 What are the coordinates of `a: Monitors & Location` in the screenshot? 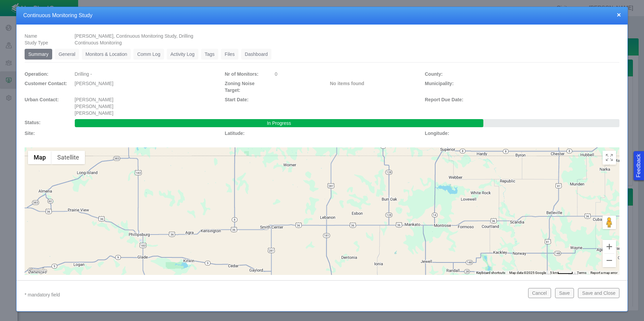 It's located at (106, 54).